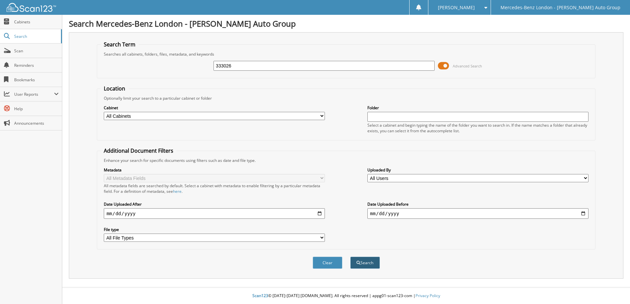 This screenshot has height=304, width=630. What do you see at coordinates (477, 170) in the screenshot?
I see `label: Uploaded By` at bounding box center [477, 170].